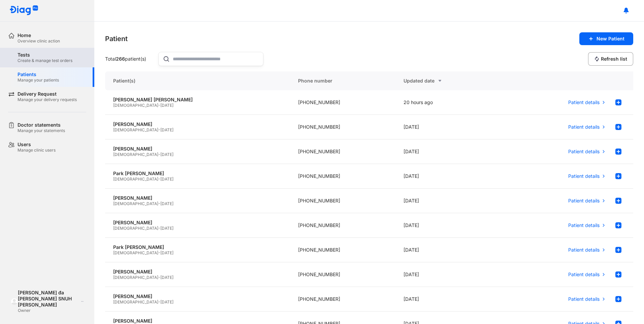 The width and height of the screenshot is (644, 324). Describe the element at coordinates (45, 61) in the screenshot. I see `div: Create & manage test orders` at that location.